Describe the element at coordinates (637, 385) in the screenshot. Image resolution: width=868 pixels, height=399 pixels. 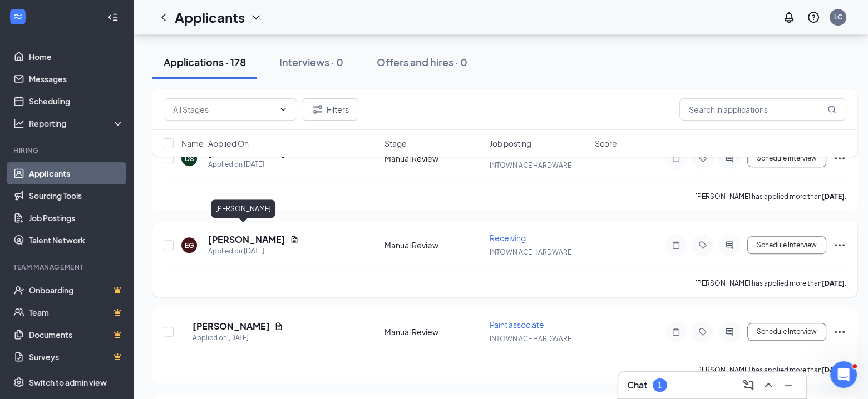
I see `h3: Chat` at that location.